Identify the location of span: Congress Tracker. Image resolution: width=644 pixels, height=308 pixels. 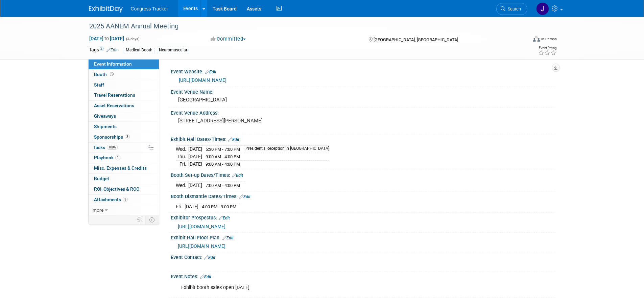
(149, 9).